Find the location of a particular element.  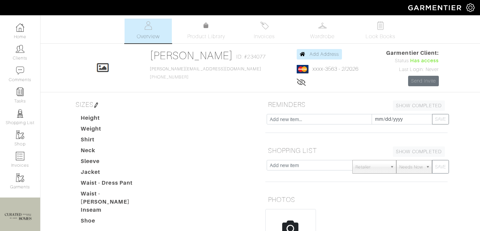

div: Status: is located at coordinates (413, 61).